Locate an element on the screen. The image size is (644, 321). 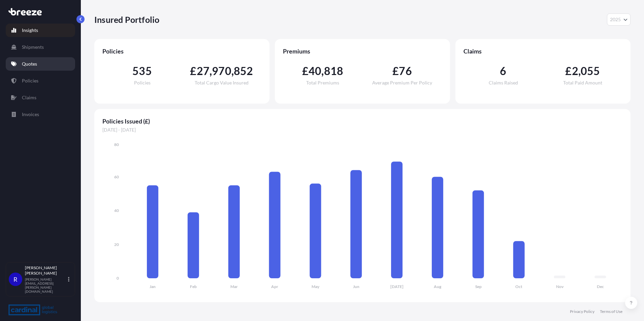
tspan: May is located at coordinates (315, 286).